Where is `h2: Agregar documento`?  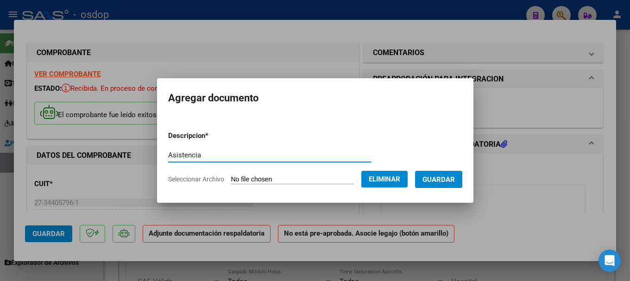 h2: Agregar documento is located at coordinates (315, 98).